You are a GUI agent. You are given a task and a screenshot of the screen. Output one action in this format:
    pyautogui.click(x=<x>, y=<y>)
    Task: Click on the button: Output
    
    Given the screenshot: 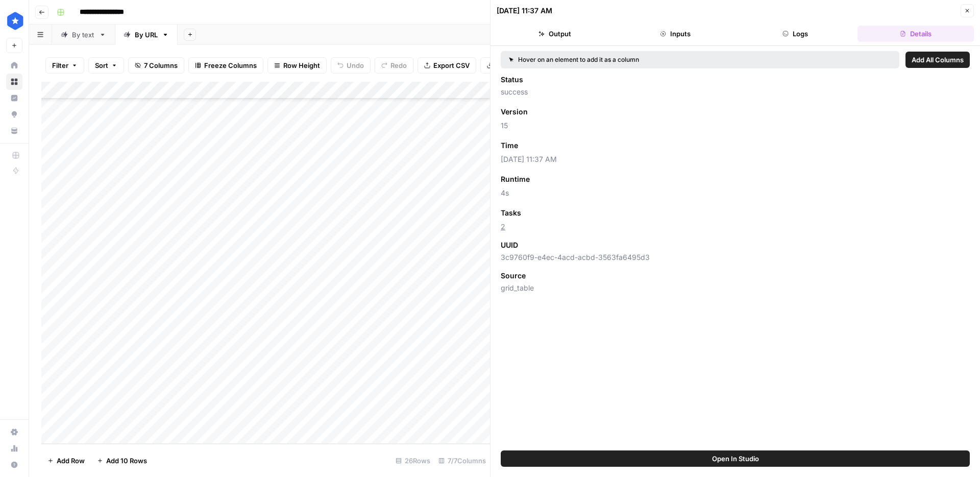 What is the action you would take?
    pyautogui.click(x=555, y=34)
    